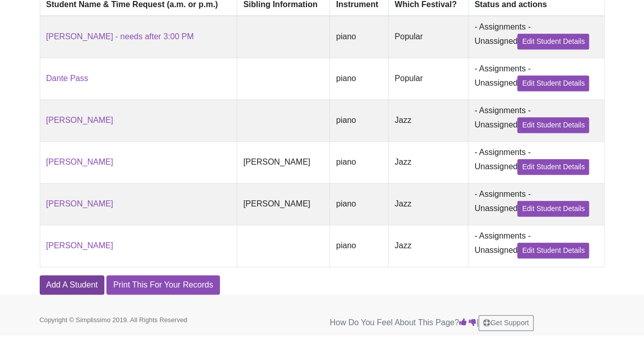  I want to click on p: Copyright © Simplissimo 2019. All Rights Reserved, so click(129, 320).